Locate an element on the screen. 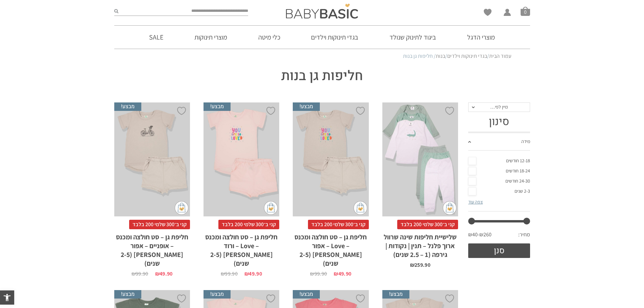 This screenshot has width=644, height=308. a: ביגוד לתינוק שנולד is located at coordinates (413, 37).